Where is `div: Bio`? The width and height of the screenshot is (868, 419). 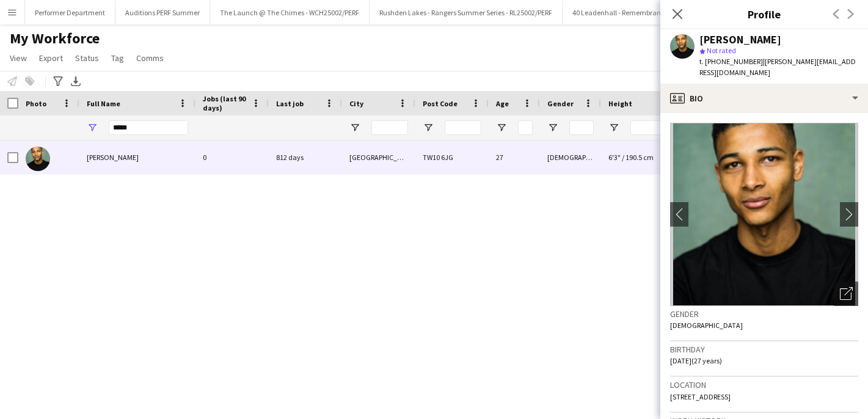
div: Bio is located at coordinates (764, 98).